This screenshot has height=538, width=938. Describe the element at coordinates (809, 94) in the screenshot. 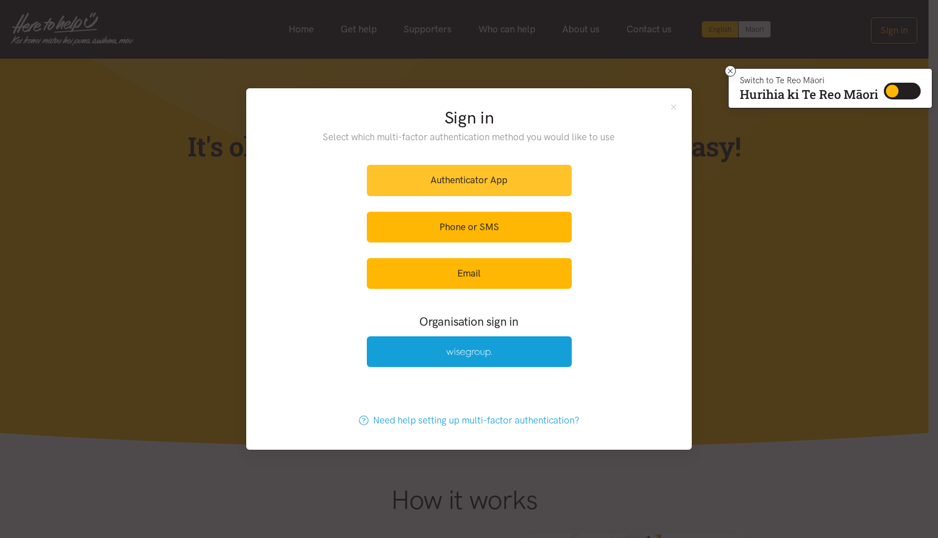

I see `p: Hurihia ki Te Reo Māori` at that location.